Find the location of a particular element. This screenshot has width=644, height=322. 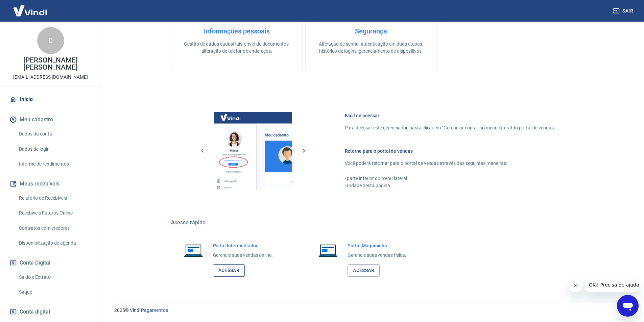

h6: Fácil de acessar is located at coordinates (450, 115).